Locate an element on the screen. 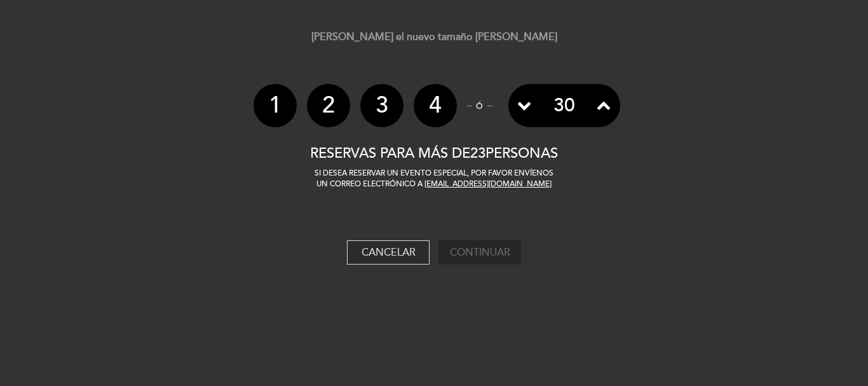  li: 1 is located at coordinates (275, 105).